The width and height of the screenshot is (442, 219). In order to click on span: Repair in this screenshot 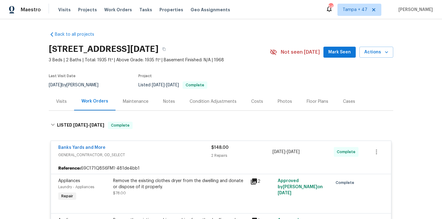, I will do `click(67, 196)`.